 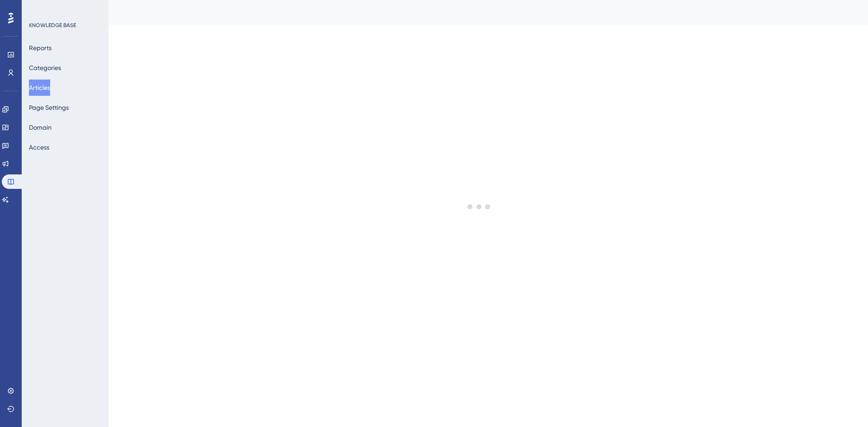 I want to click on div: KNOWLEDGE BASE, so click(x=52, y=25).